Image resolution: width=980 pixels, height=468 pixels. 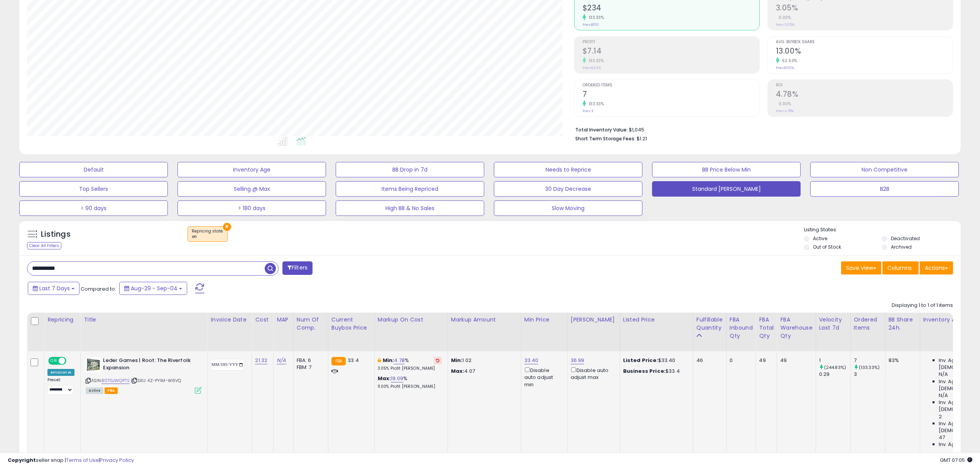 What do you see at coordinates (641, 360) in the screenshot?
I see `b: Listed Price:` at bounding box center [641, 360].